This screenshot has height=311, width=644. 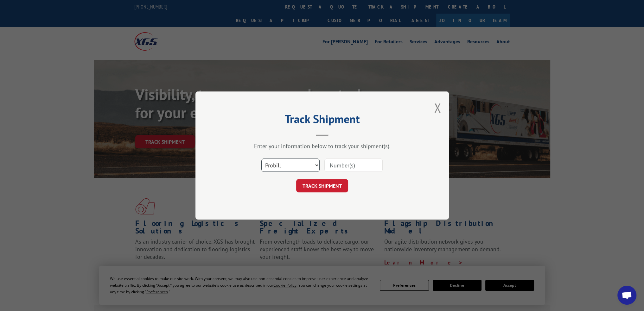 What do you see at coordinates (322, 121) in the screenshot?
I see `h2: Track Shipment` at bounding box center [322, 121].